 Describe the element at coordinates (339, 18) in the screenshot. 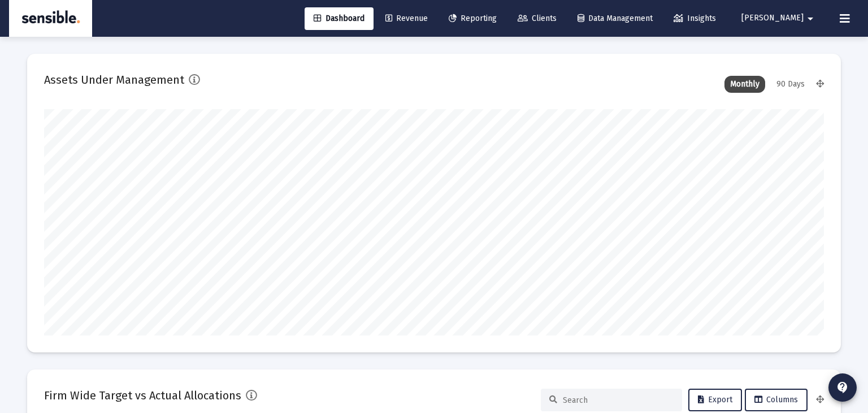

I see `span: Dashboard` at that location.